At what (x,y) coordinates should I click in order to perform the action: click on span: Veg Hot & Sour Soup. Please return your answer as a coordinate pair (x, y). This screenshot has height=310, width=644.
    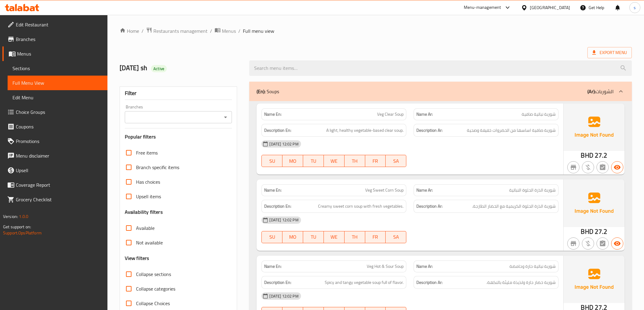
    Looking at the image, I should click on (385, 267).